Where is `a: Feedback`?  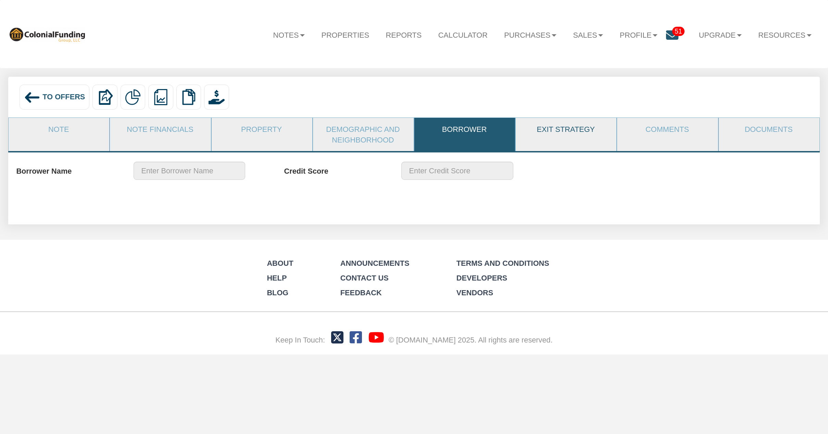 a: Feedback is located at coordinates (361, 292).